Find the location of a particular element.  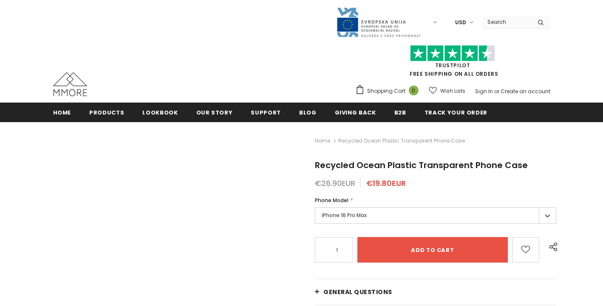

span: Shopping Cart is located at coordinates (386, 91).